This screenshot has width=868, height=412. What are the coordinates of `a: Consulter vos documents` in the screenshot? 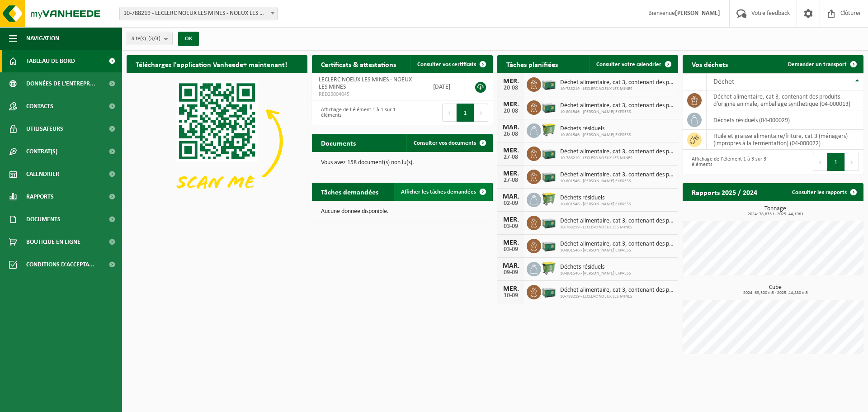 It's located at (449, 143).